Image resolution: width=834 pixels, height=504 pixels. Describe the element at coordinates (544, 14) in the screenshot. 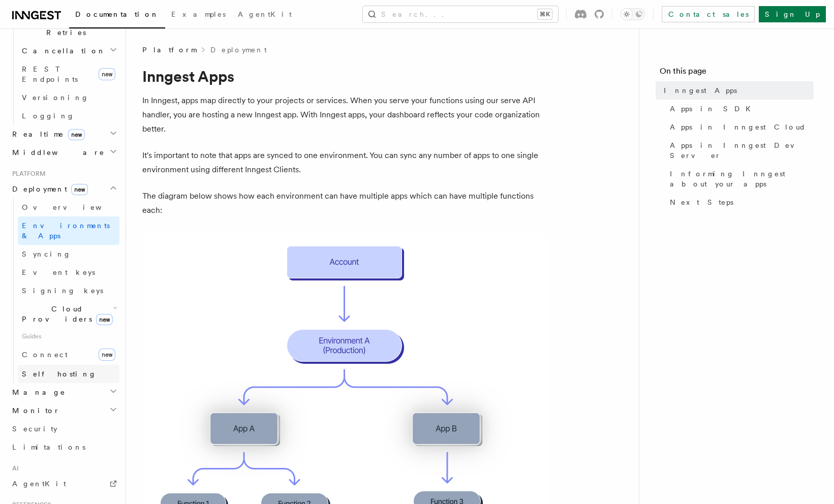

I see `kbd: ⌘K` at that location.